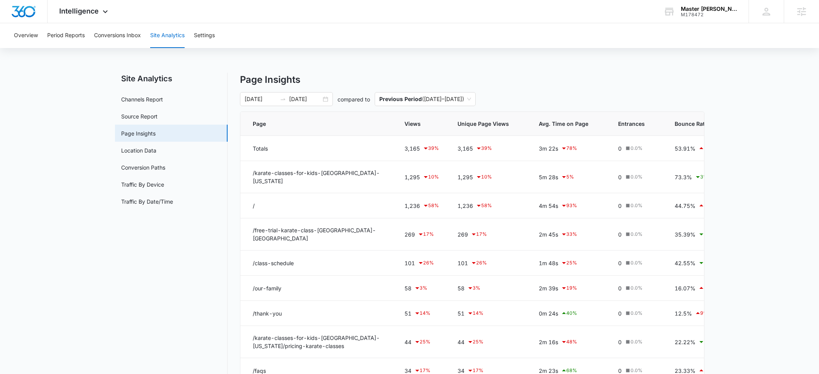 The width and height of the screenshot is (819, 374). Describe the element at coordinates (569, 313) in the screenshot. I see `div: 40 %` at that location.